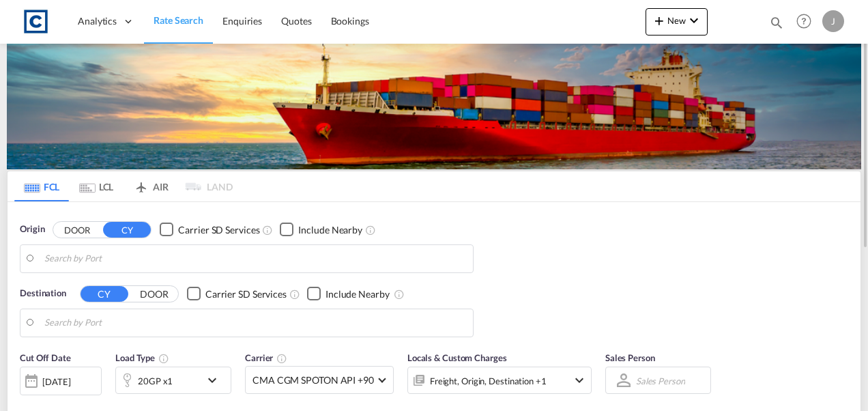  I want to click on md-pagination-wrapper: Use the left and right arrow keys to navigate between tabs, so click(124, 186).